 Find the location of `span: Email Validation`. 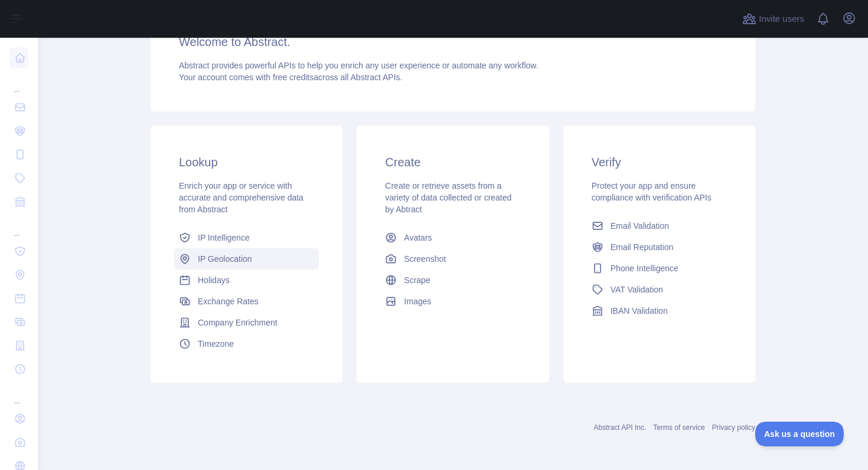

span: Email Validation is located at coordinates (640, 226).